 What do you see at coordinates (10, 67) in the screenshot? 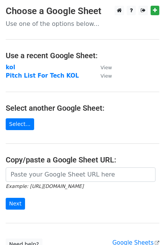
I see `a: kol` at bounding box center [10, 67].